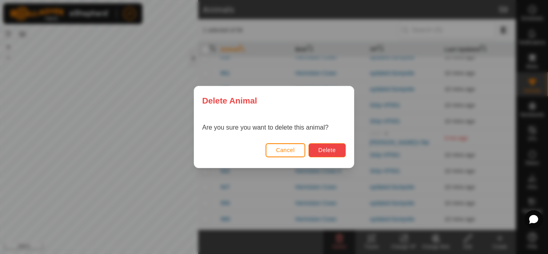 The height and width of the screenshot is (254, 548). Describe the element at coordinates (265, 127) in the screenshot. I see `label: Are you sure you want to delete this animal?` at that location.